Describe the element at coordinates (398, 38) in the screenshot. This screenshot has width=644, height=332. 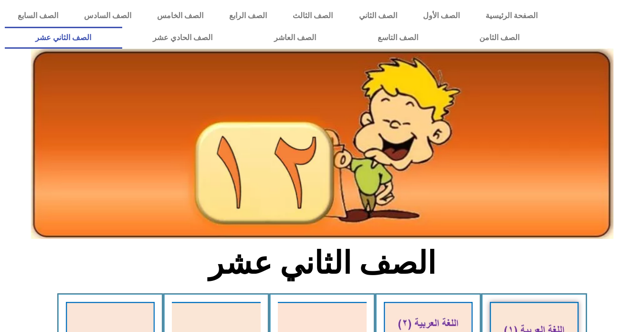
I see `a: الصف التاسع` at that location.